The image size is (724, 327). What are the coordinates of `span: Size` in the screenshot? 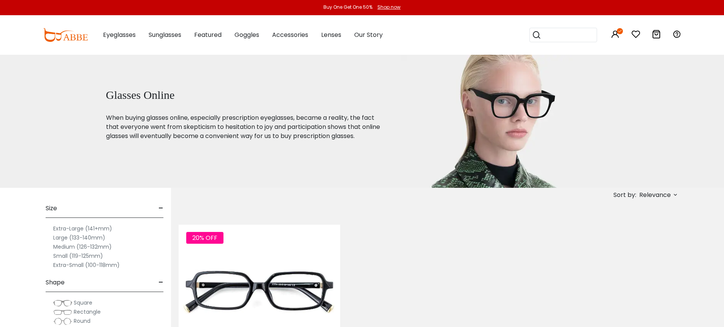 It's located at (51, 208).